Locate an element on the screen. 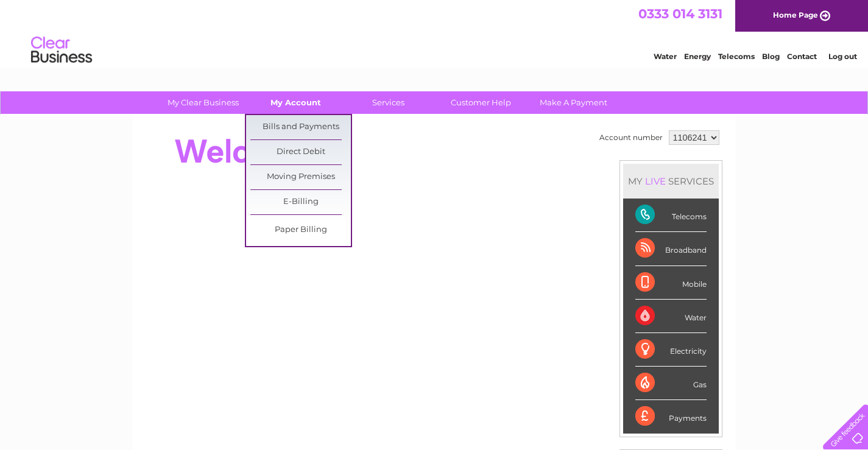 Image resolution: width=868 pixels, height=450 pixels. a: Contact is located at coordinates (802, 56).